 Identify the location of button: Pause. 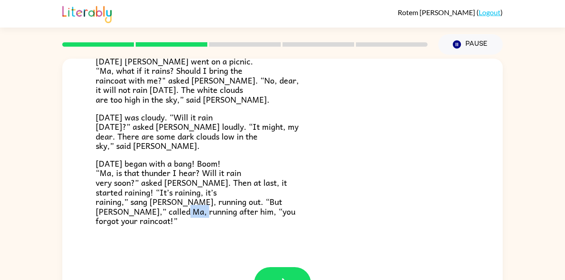
(471, 45).